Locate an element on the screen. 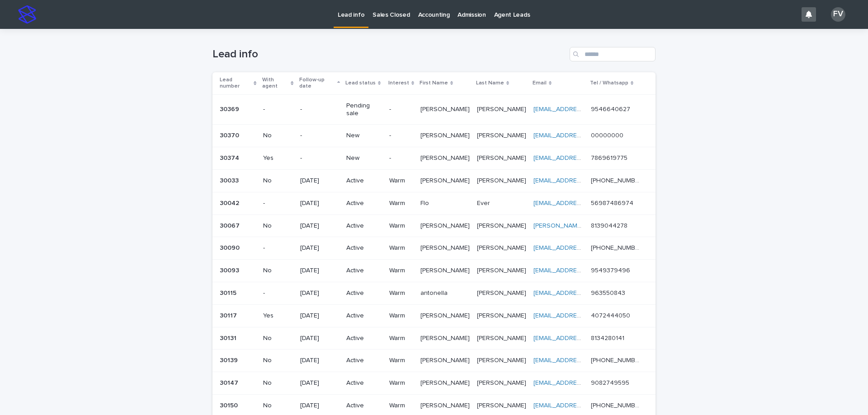 The height and width of the screenshot is (415, 868). p: 30369 is located at coordinates (231, 109).